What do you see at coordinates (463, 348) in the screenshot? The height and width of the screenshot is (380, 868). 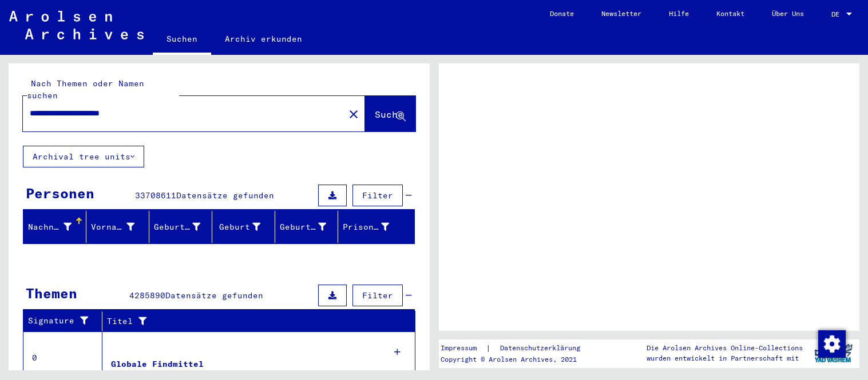 I see `a: Impressum` at bounding box center [463, 348].